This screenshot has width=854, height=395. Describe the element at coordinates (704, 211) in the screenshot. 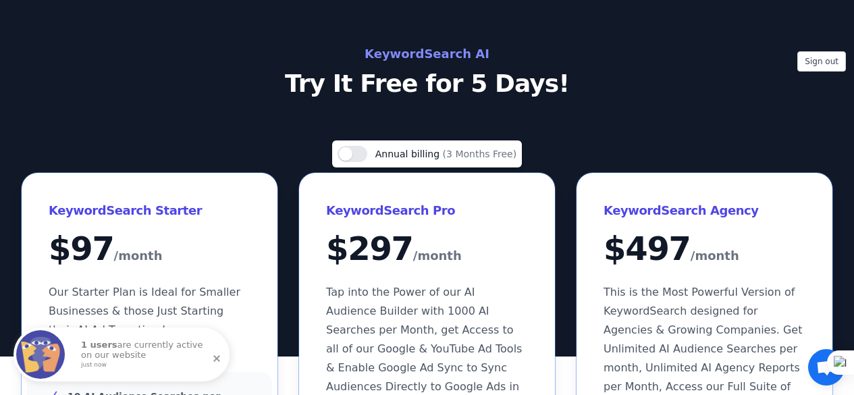

I see `h3: KeywordSearch Agency` at that location.